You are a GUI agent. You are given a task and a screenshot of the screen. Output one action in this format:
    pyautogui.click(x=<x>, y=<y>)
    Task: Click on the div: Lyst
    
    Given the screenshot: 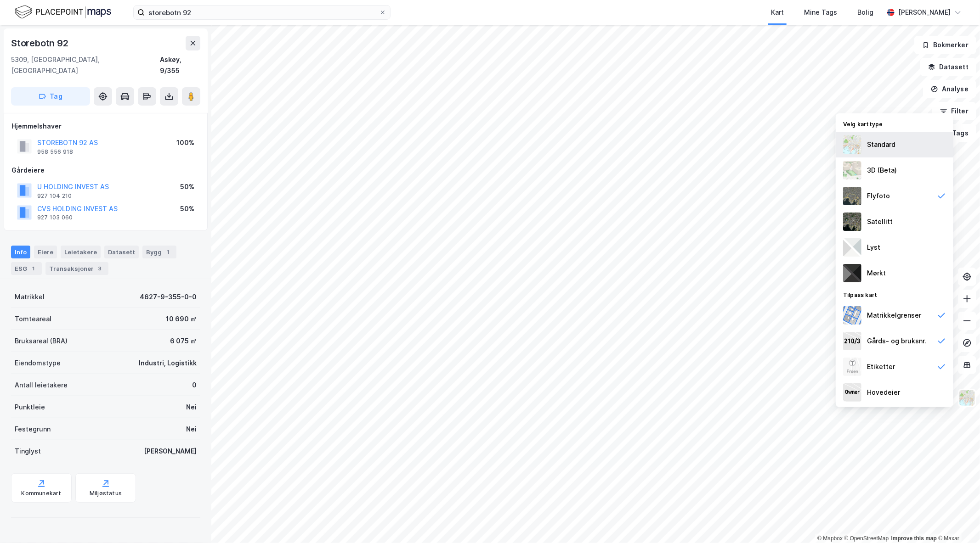 What is the action you would take?
    pyautogui.click(x=873, y=247)
    